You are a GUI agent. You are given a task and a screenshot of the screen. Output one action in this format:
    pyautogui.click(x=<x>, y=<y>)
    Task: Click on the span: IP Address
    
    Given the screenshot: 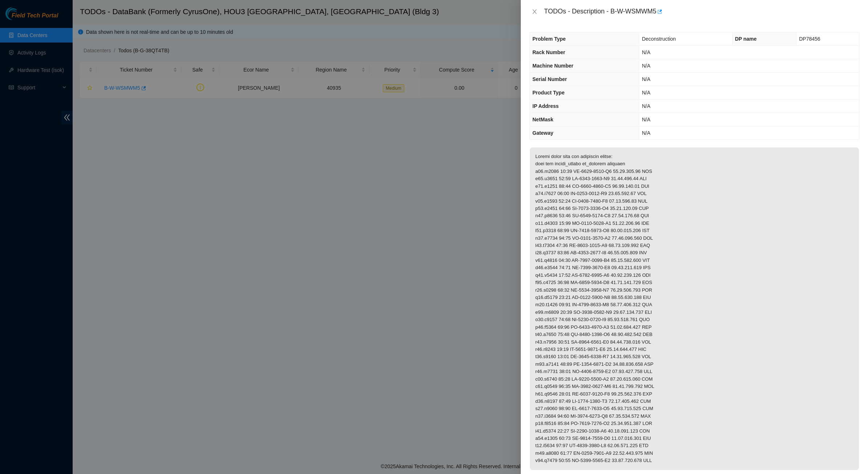 What is the action you would take?
    pyautogui.click(x=546, y=106)
    